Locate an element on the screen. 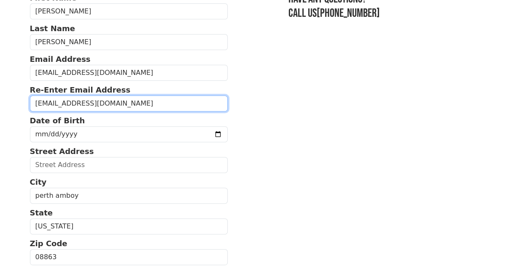  strong: City is located at coordinates (38, 182).